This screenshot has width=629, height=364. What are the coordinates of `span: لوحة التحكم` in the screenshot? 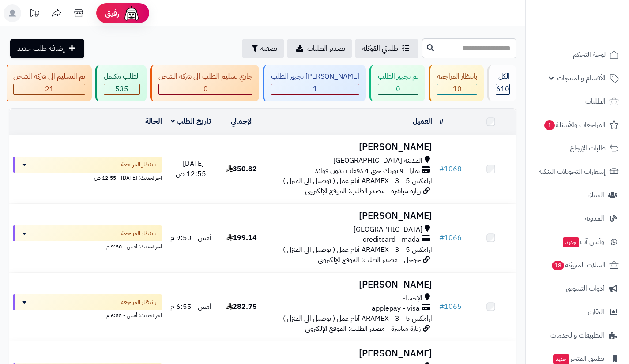 It's located at (589, 55).